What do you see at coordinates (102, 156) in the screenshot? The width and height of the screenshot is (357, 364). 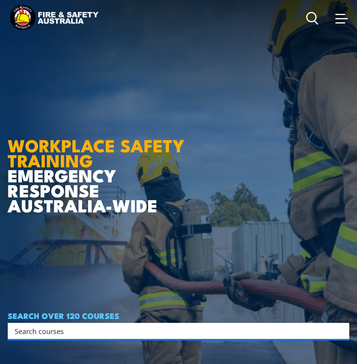 I see `h1: EMERGENCY RESPONSE AUSTRALIA-WIDE` at bounding box center [102, 156].